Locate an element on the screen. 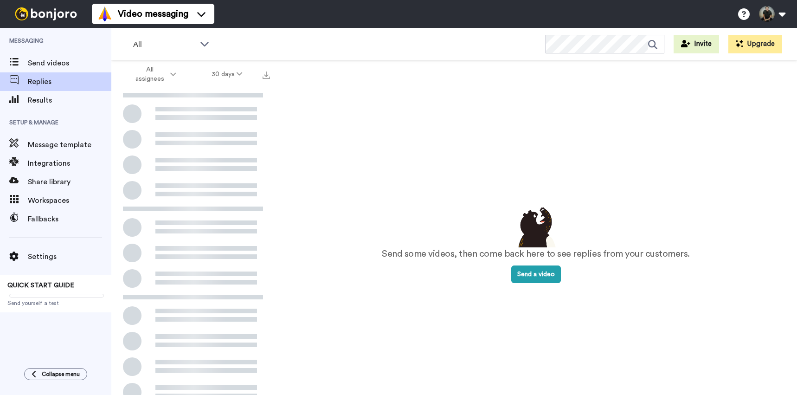 The height and width of the screenshot is (395, 797). span: Collapse menu is located at coordinates (61, 374).